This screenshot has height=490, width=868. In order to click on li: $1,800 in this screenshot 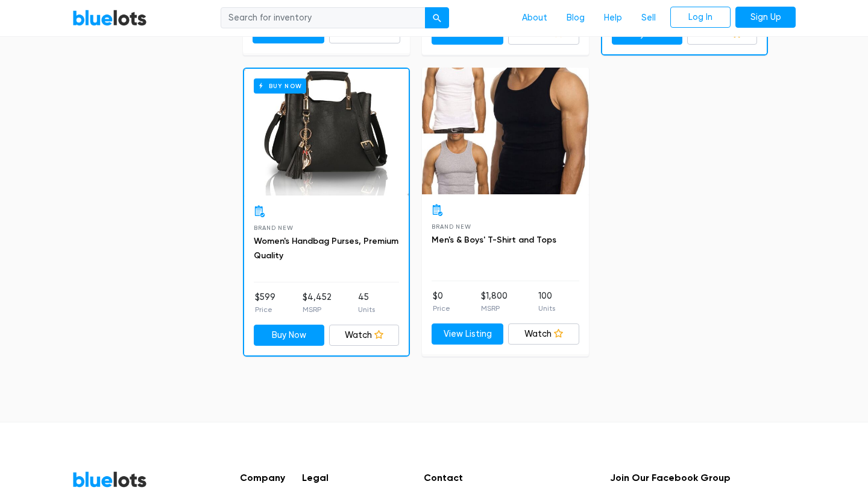, I will do `click(494, 301)`.